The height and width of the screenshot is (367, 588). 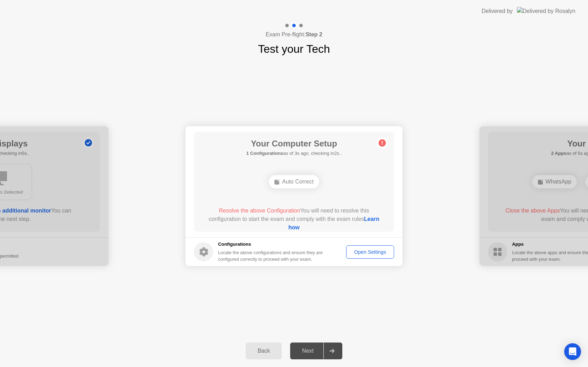 What do you see at coordinates (370, 252) in the screenshot?
I see `button: Open Settings` at bounding box center [370, 252].